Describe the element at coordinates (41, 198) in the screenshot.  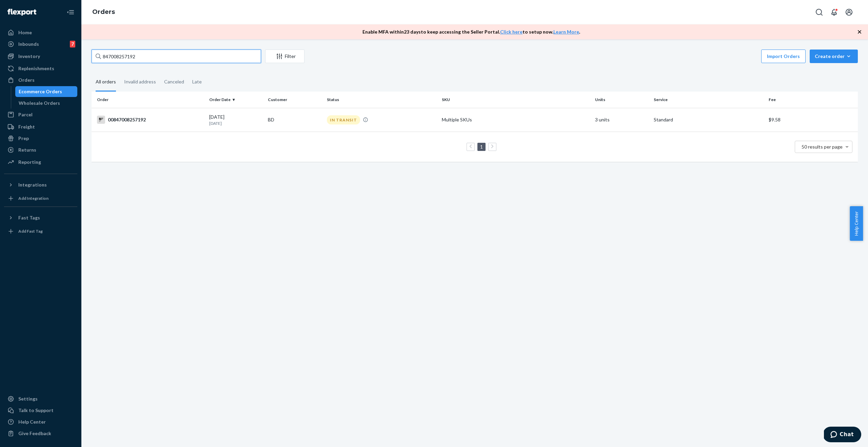
I see `a: Add Integration` at that location.